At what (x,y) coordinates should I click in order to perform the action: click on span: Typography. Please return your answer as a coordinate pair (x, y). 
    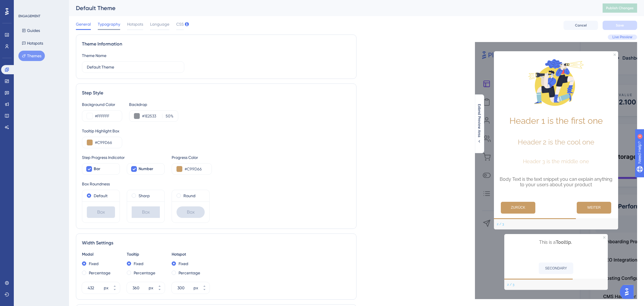
    Looking at the image, I should click on (109, 24).